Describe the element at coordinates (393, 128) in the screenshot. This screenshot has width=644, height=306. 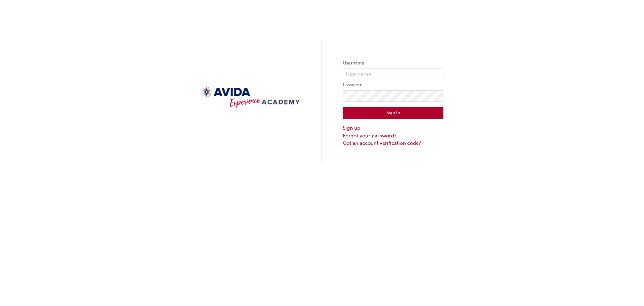
I see `a: Sign up` at that location.